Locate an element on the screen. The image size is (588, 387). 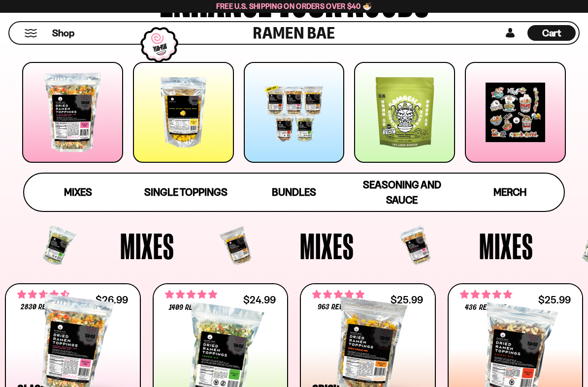
a: Bundles is located at coordinates (293, 192).